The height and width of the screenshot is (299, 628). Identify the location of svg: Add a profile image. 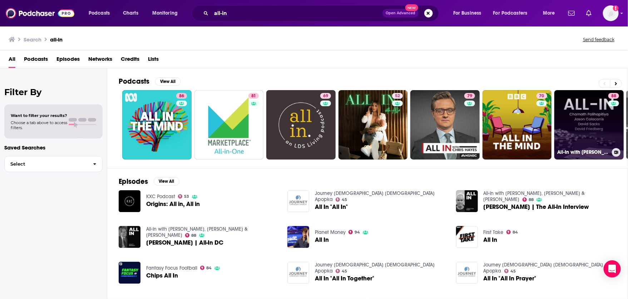
(616, 8).